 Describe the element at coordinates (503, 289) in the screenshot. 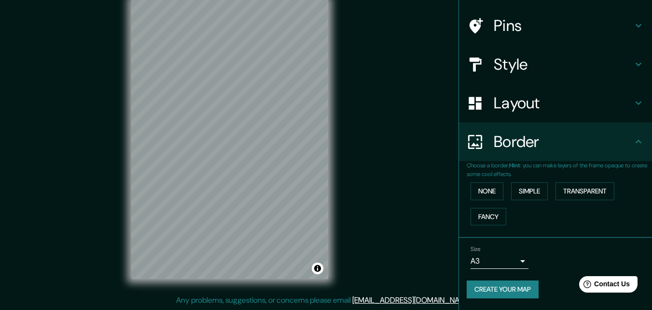

I see `button: Create your map` at that location.